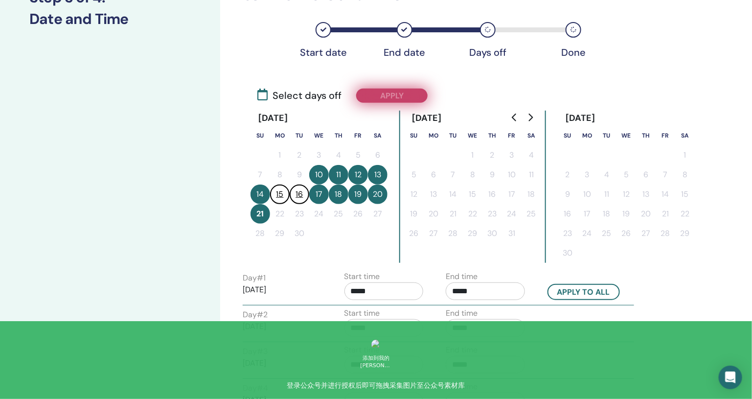 The image size is (752, 399). I want to click on span: Select days off, so click(299, 95).